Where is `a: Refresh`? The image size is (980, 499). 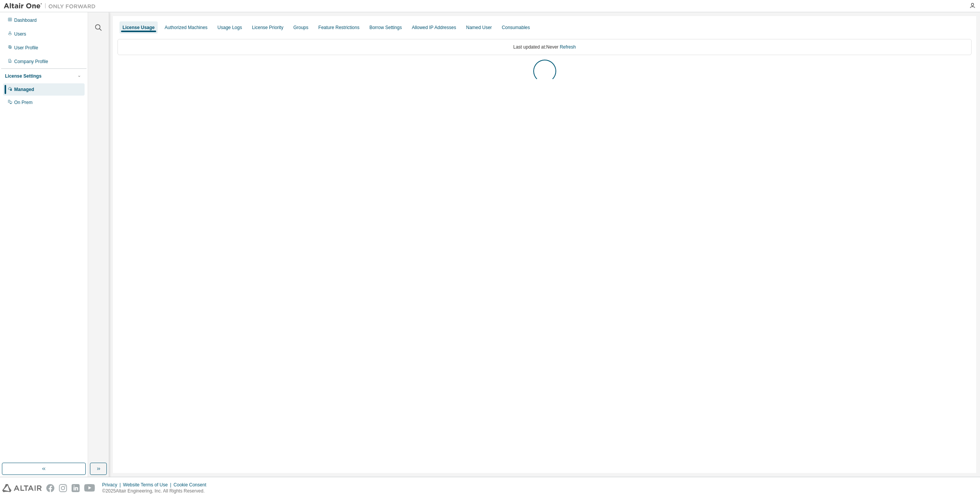
a: Refresh is located at coordinates (568, 47).